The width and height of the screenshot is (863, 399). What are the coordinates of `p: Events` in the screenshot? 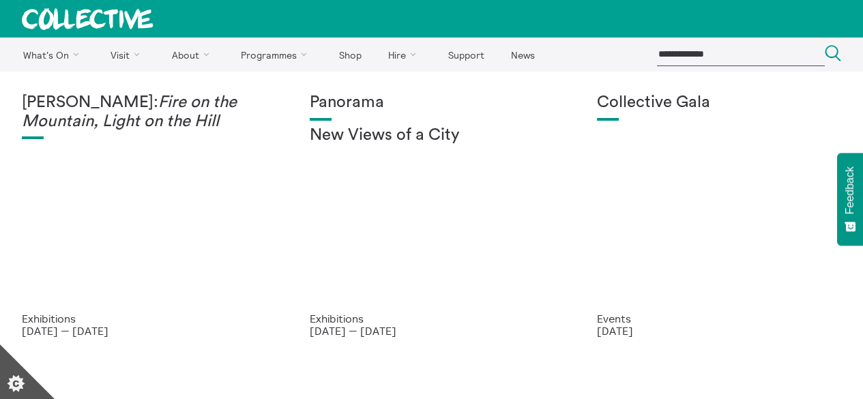 It's located at (719, 319).